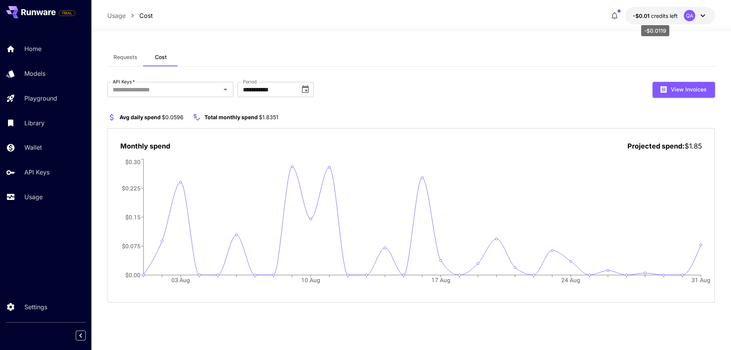  Describe the element at coordinates (24, 47) in the screenshot. I see `img: tab_domain_overview_orange.svg` at that location.